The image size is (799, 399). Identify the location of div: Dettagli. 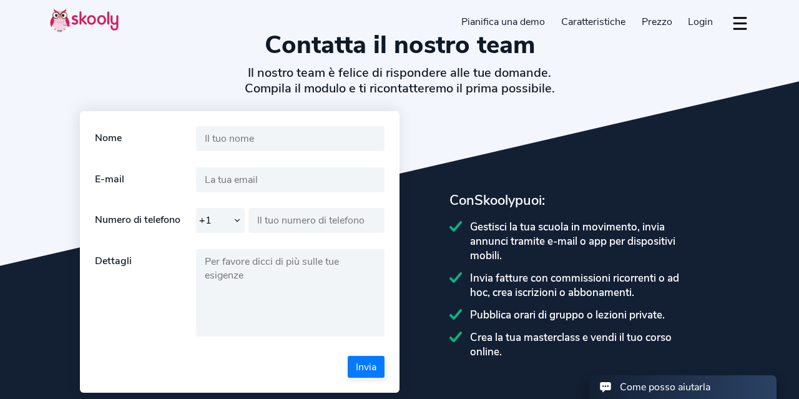
(145, 295).